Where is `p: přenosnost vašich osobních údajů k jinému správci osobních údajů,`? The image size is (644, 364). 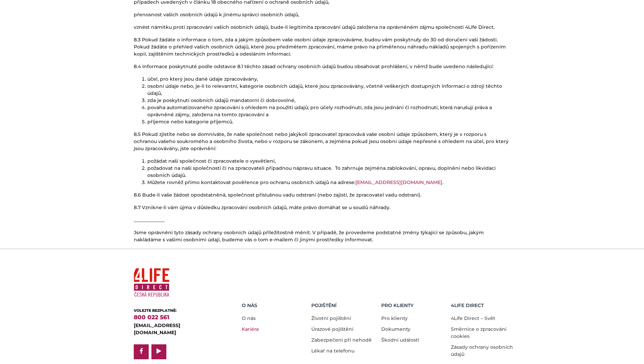 p: přenosnost vašich osobních údajů k jinému správci osobních údajů, is located at coordinates (322, 14).